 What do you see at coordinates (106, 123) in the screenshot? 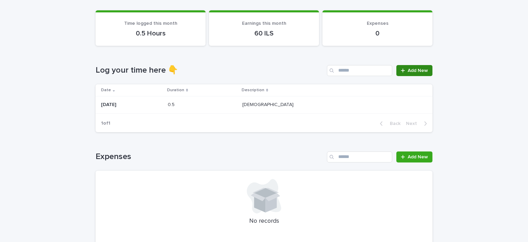
I see `p: 1 of 1` at bounding box center [106, 123].